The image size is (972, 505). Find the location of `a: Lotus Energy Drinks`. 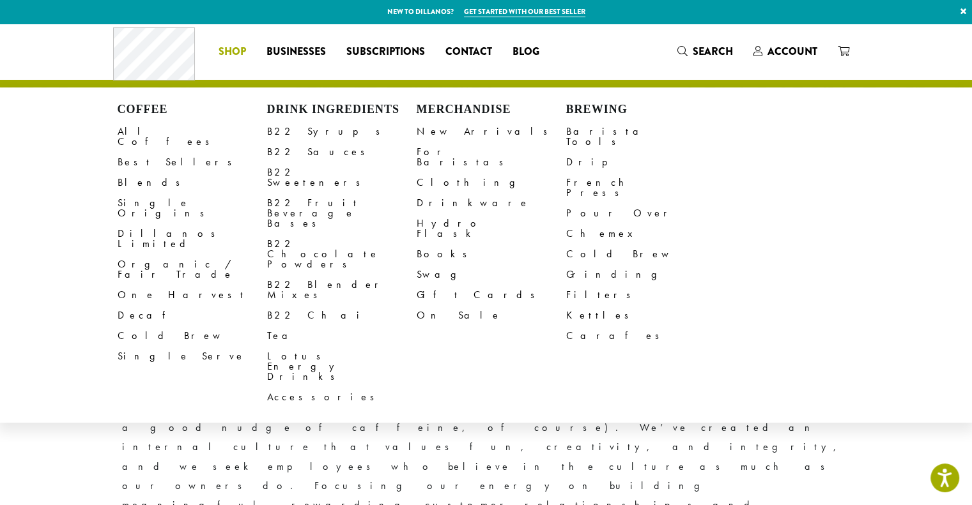

a: Lotus Energy Drinks is located at coordinates (342, 367).